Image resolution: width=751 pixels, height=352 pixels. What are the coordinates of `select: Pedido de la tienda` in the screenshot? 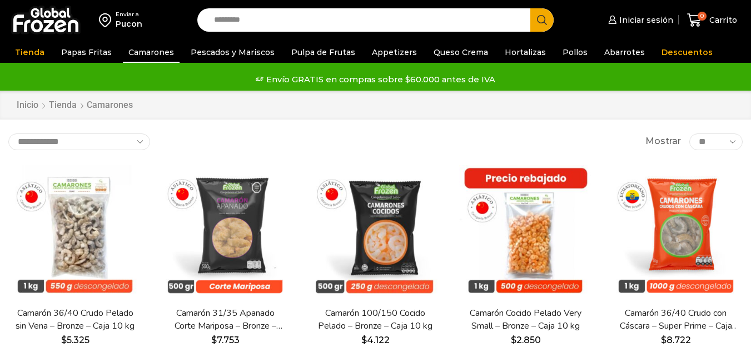 It's located at (79, 142).